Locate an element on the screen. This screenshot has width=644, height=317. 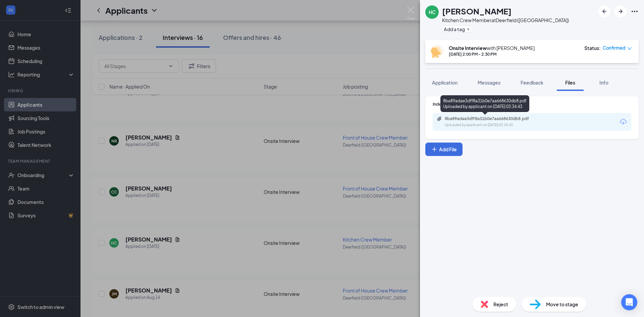
svg: Download is located at coordinates (623, 122).